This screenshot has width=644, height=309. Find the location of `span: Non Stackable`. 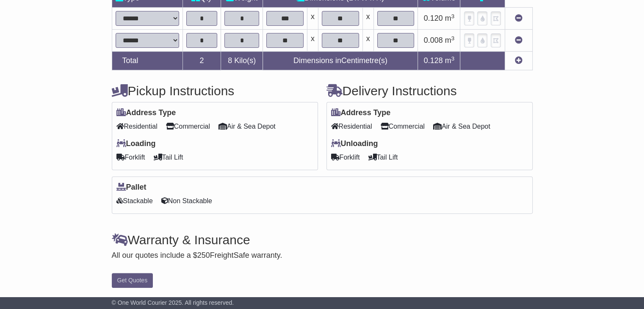

span: Non Stackable is located at coordinates (187, 200).